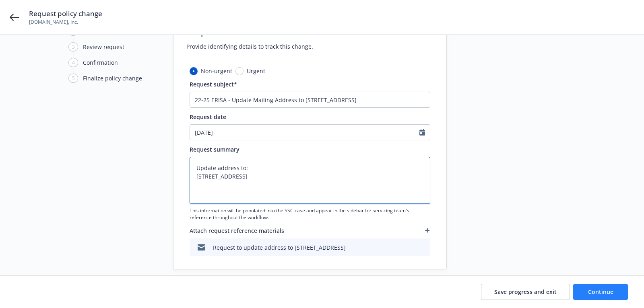 This screenshot has height=308, width=644. What do you see at coordinates (208, 117) in the screenshot?
I see `span: Request date` at bounding box center [208, 117].